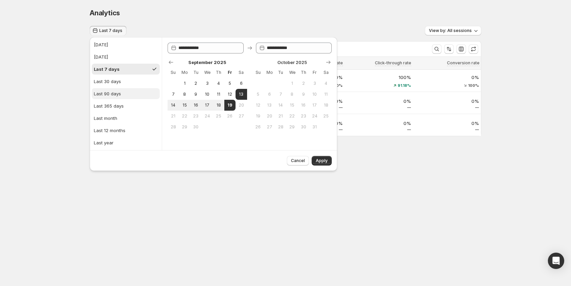 The height and width of the screenshot is (286, 571). I want to click on button: Sunday September 21 2025, so click(173, 116).